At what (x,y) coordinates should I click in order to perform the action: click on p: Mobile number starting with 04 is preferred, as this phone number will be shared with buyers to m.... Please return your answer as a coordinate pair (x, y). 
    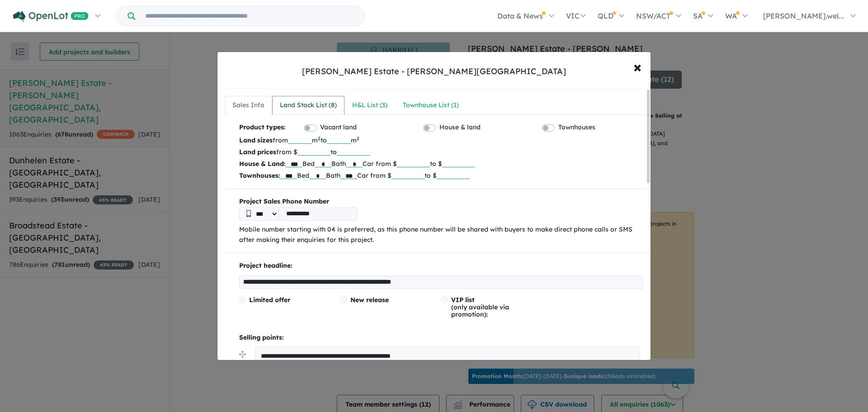
    Looking at the image, I should click on (441, 235).